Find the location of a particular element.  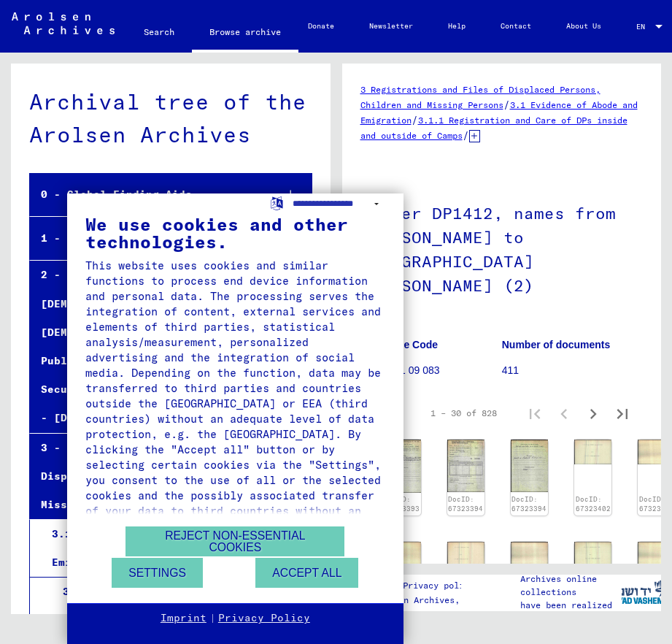

a: Privacy Policy is located at coordinates (264, 618).